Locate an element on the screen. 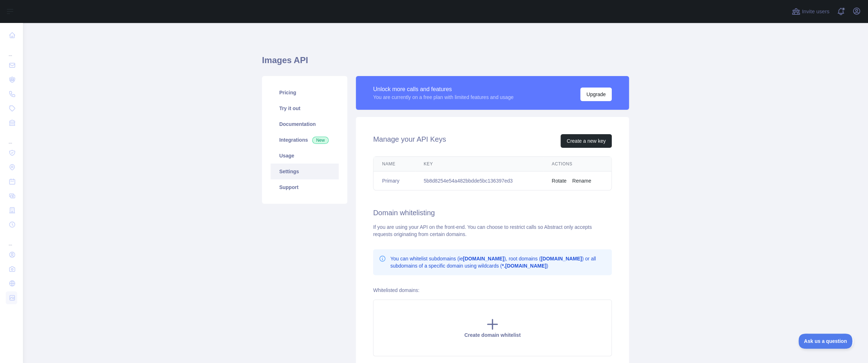 This screenshot has height=363, width=868. h2: Manage your API Keys is located at coordinates (409, 141).